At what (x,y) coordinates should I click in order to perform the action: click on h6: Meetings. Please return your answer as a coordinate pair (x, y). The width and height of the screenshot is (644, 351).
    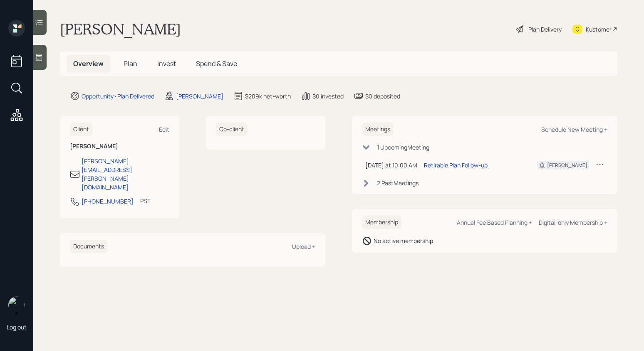
    Looking at the image, I should click on (378, 129).